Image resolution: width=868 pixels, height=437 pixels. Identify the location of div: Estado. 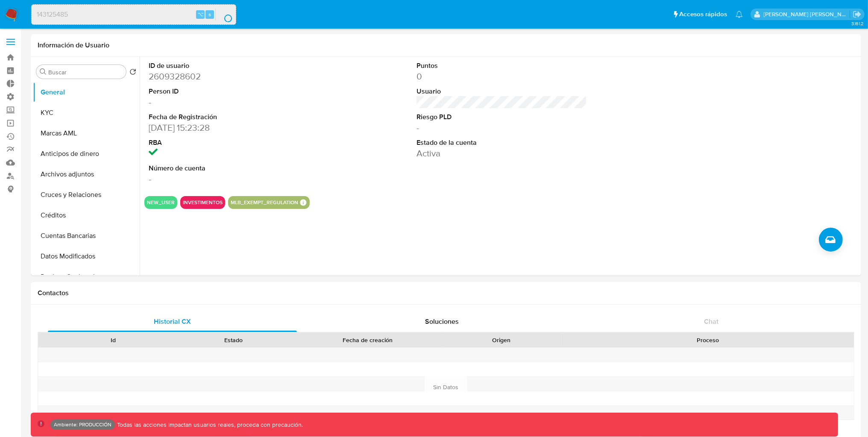
(233, 340).